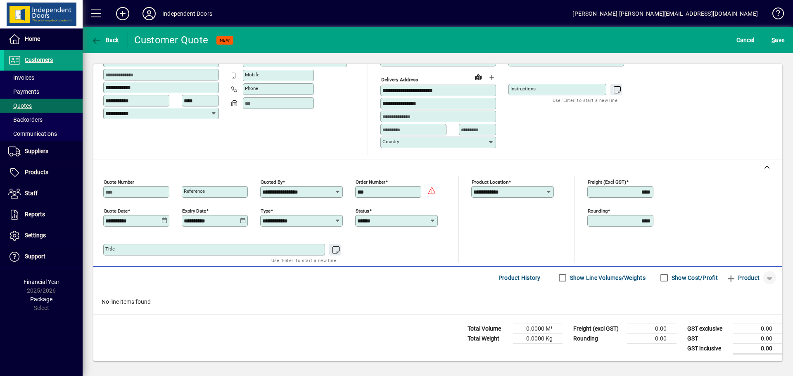 This screenshot has height=376, width=793. I want to click on span: Product, so click(743, 278).